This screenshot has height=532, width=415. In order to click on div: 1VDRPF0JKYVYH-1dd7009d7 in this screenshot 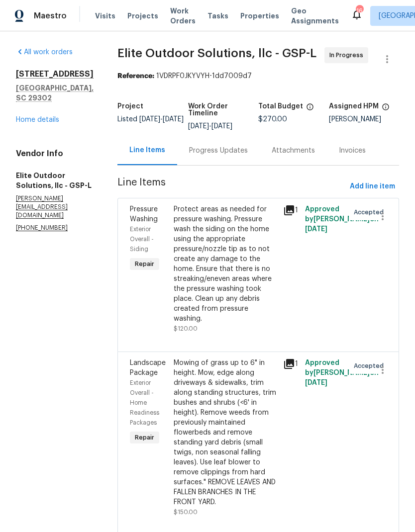, I will do `click(258, 76)`.